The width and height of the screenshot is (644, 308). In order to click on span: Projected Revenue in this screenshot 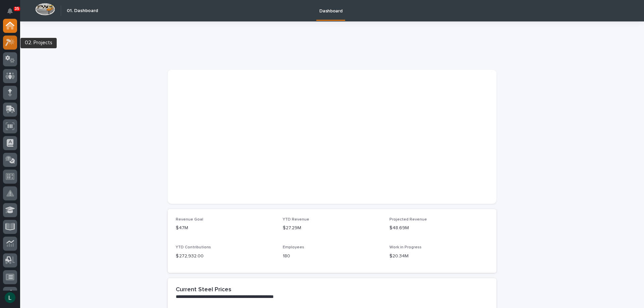, I will do `click(408, 219)`.